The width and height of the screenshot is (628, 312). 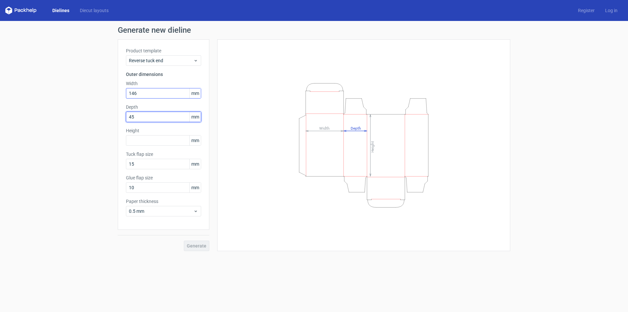 What do you see at coordinates (164, 201) in the screenshot?
I see `label: Paper thickness` at bounding box center [164, 201].